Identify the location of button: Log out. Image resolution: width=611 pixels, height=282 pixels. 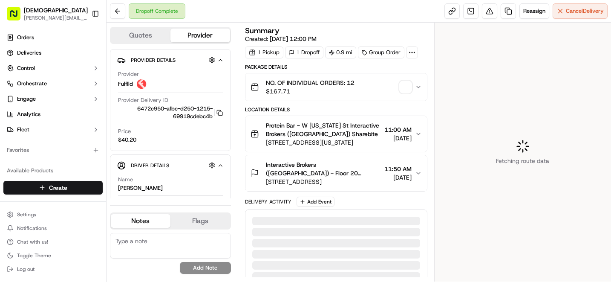
(53, 269).